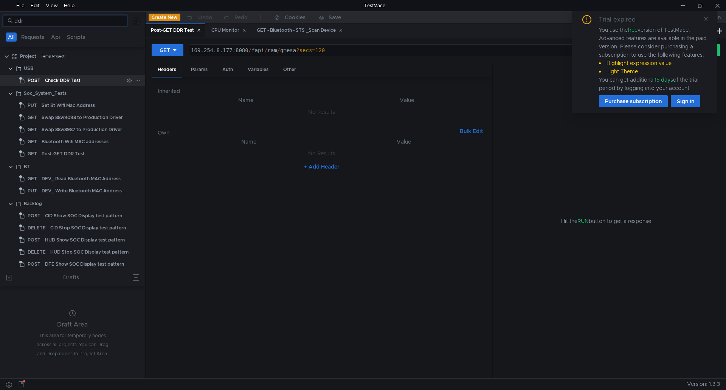 This screenshot has width=726, height=390. What do you see at coordinates (56, 37) in the screenshot?
I see `button: Api` at bounding box center [56, 37].